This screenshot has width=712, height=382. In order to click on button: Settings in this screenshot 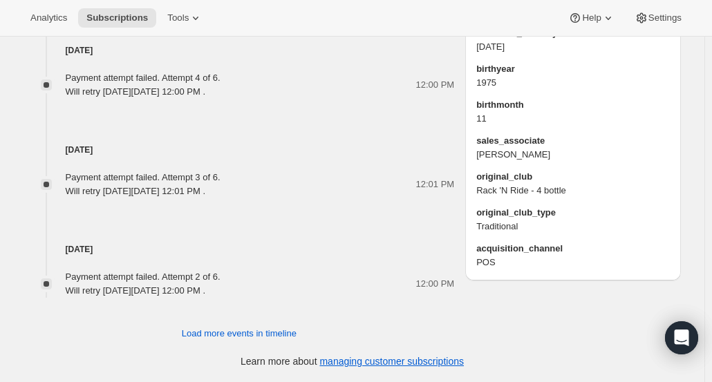, I will do `click(658, 18)`.